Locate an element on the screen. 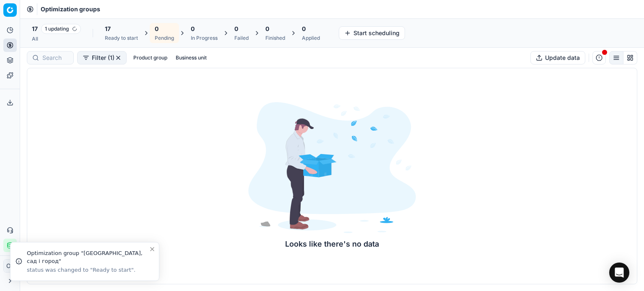 The image size is (644, 291). span: ОГ is located at coordinates (10, 266).